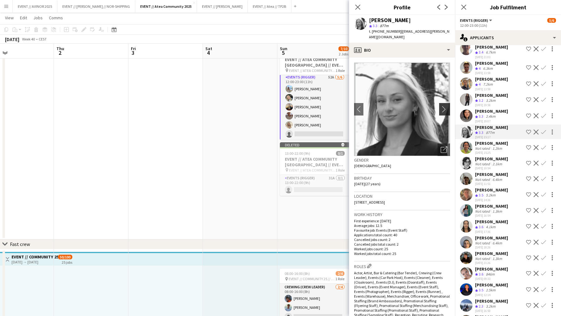 The image size is (561, 316). What do you see at coordinates (133, 53) in the screenshot?
I see `span: 3` at bounding box center [133, 53].